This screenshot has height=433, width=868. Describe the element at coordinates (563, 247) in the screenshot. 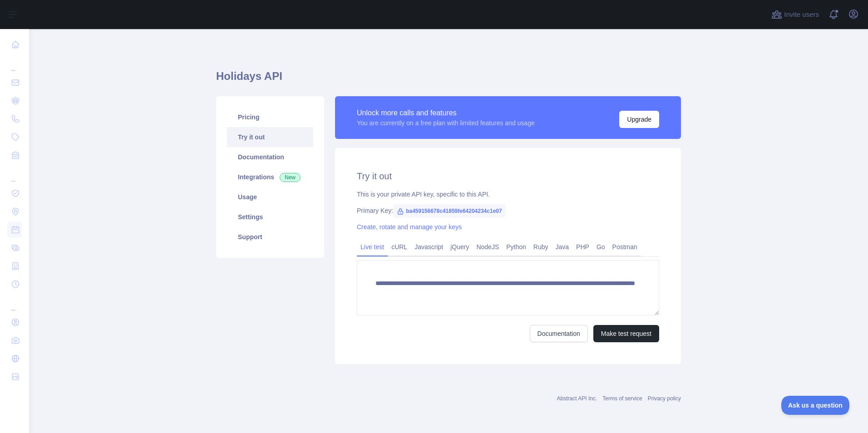

I see `a: Java` at that location.